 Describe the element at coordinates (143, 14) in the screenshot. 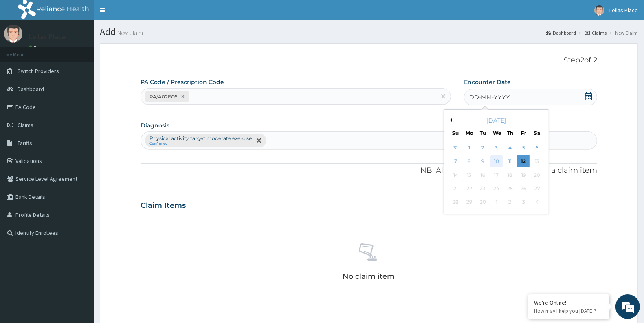

I see `div: Minimize live chat window` at that location.